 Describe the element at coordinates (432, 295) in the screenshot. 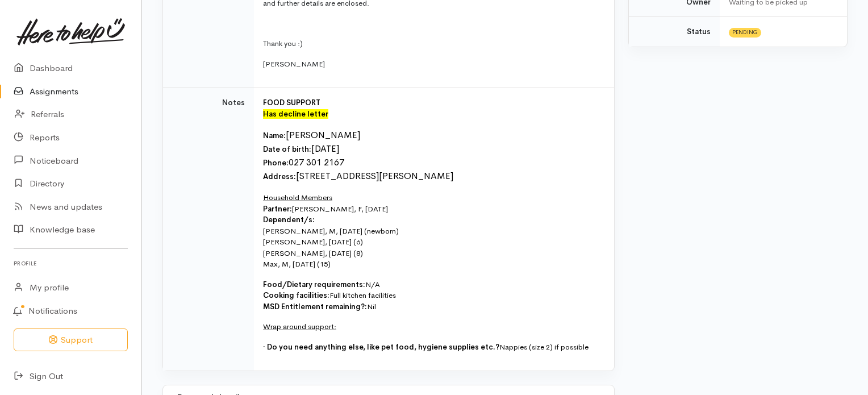

I see `p: N/A Full kitchen facilities Nil` at that location.